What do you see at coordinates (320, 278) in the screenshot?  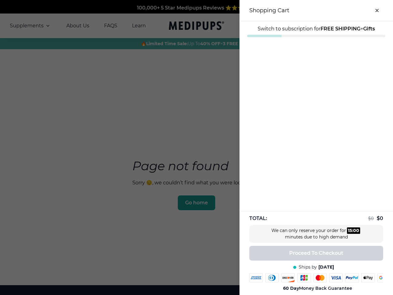 I see `img: mastercard` at bounding box center [320, 278].